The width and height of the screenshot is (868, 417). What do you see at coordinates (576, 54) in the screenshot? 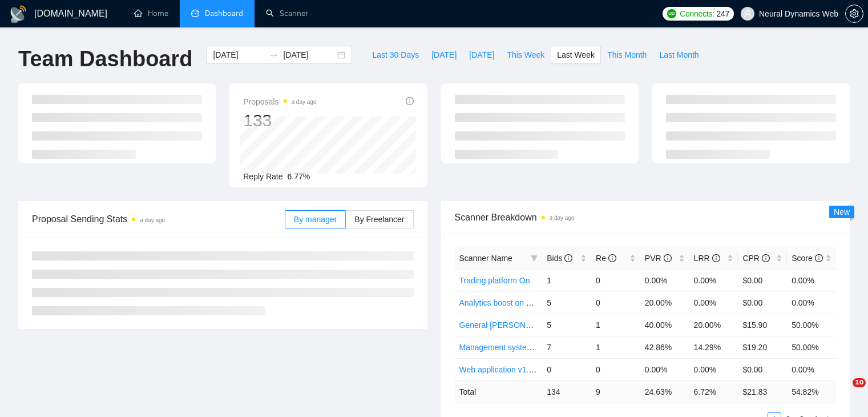
I see `span: Last Week` at bounding box center [576, 54].